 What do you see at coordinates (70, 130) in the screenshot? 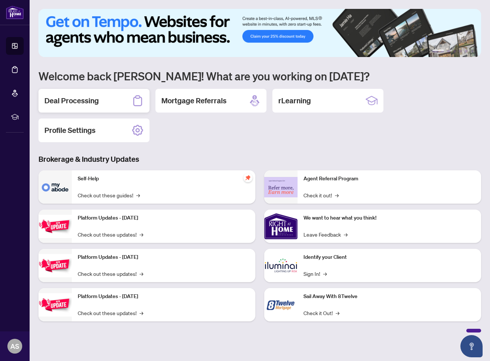
I see `h2: Profile Settings` at bounding box center [70, 130].